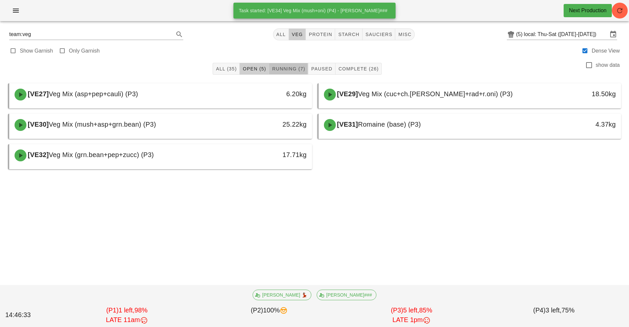 This screenshot has width=629, height=327. What do you see at coordinates (273, 124) in the screenshot?
I see `div: 25.22kg` at bounding box center [273, 124].